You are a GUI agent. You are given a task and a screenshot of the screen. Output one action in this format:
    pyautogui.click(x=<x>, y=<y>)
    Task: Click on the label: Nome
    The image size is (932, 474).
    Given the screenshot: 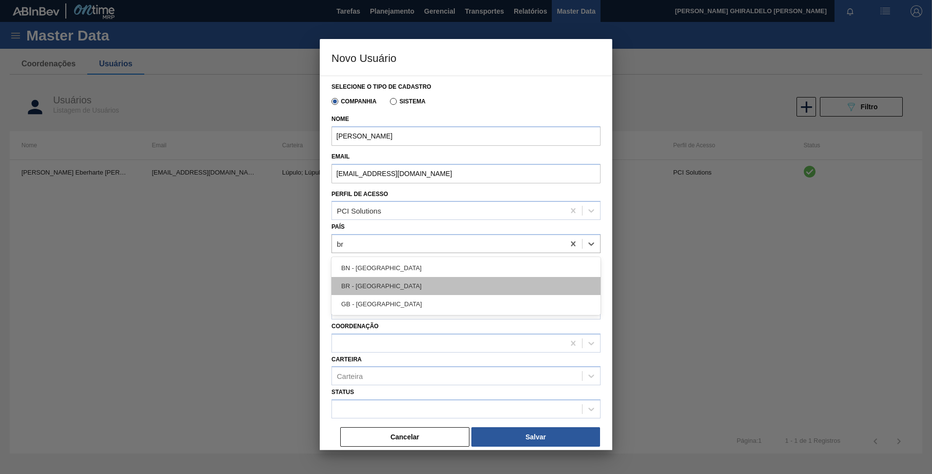 What is the action you would take?
    pyautogui.click(x=466, y=119)
    